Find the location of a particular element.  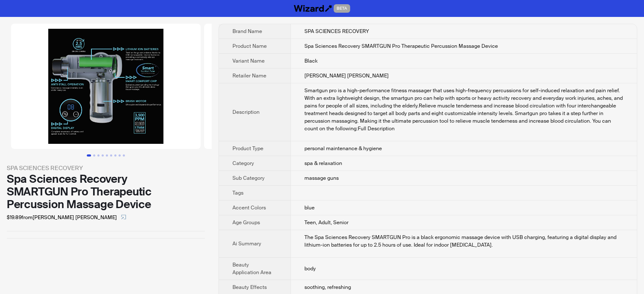

span: blue is located at coordinates (309, 208).